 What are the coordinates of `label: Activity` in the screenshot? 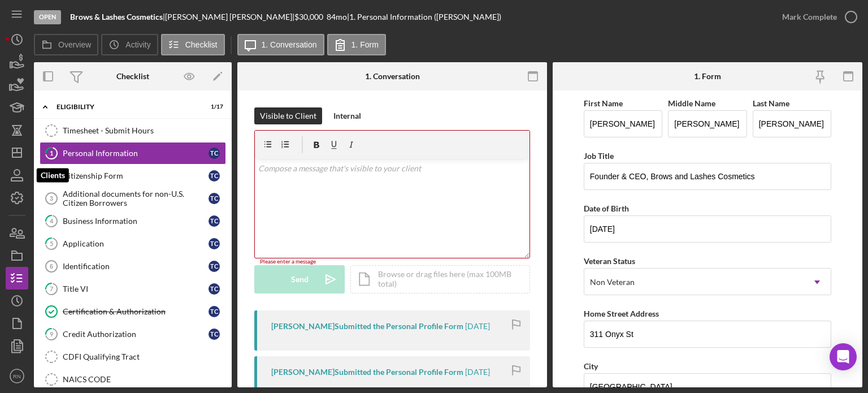 It's located at (138, 44).